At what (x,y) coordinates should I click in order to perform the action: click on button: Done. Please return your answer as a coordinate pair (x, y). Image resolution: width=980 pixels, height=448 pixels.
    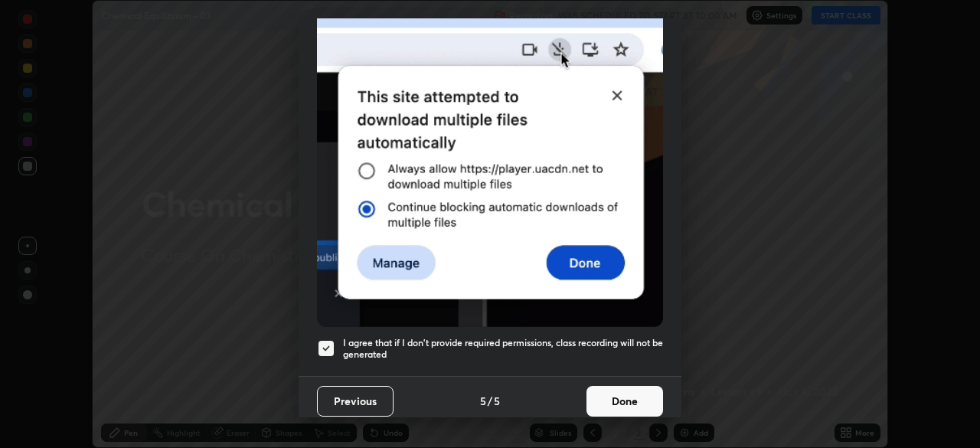
    Looking at the image, I should click on (625, 401).